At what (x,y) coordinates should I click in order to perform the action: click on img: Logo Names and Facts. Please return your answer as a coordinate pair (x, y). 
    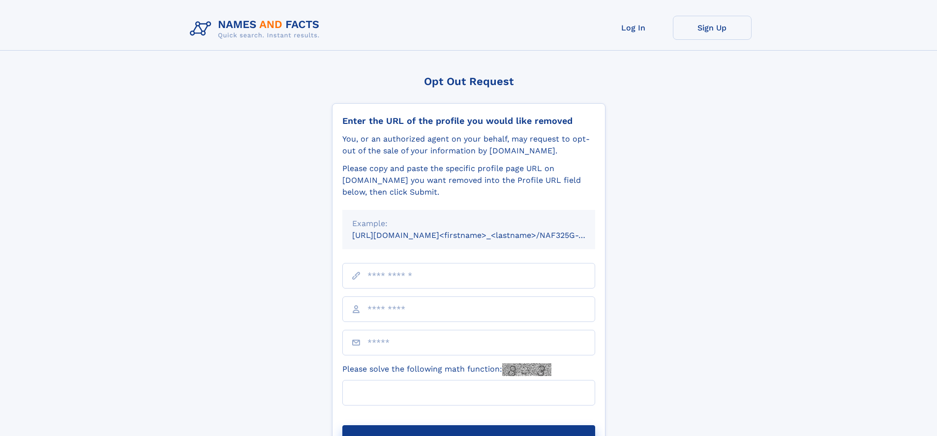
    Looking at the image, I should click on (257, 29).